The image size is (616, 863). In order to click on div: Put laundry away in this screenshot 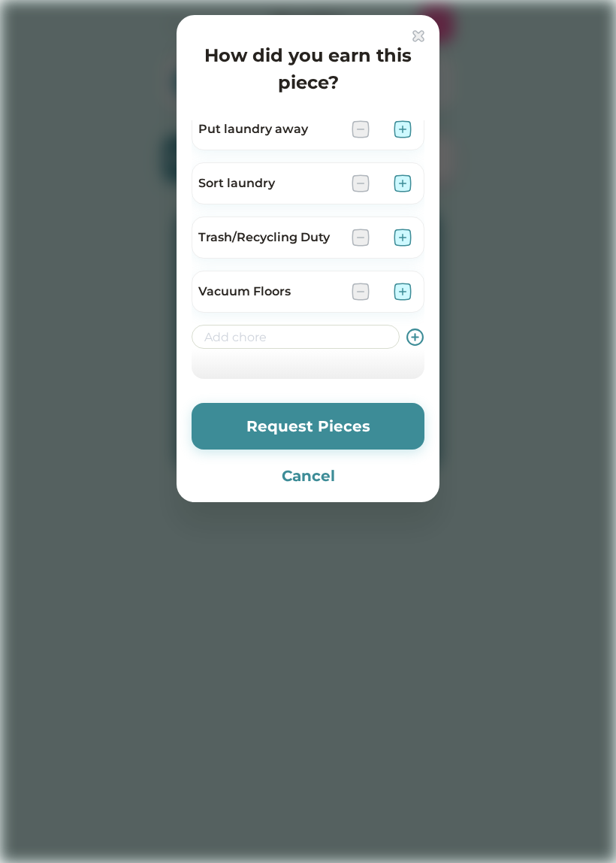, I will do `click(269, 129)`.